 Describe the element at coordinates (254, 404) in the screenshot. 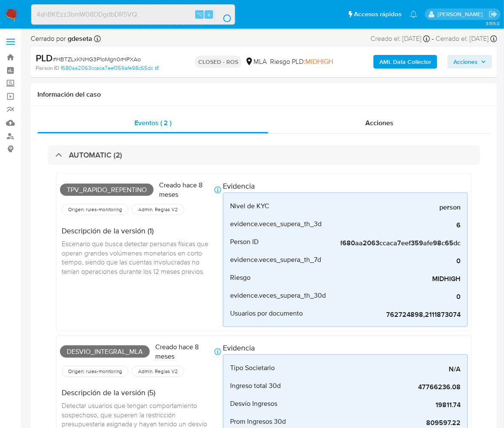

I see `span: Desvío Ingresos` at that location.